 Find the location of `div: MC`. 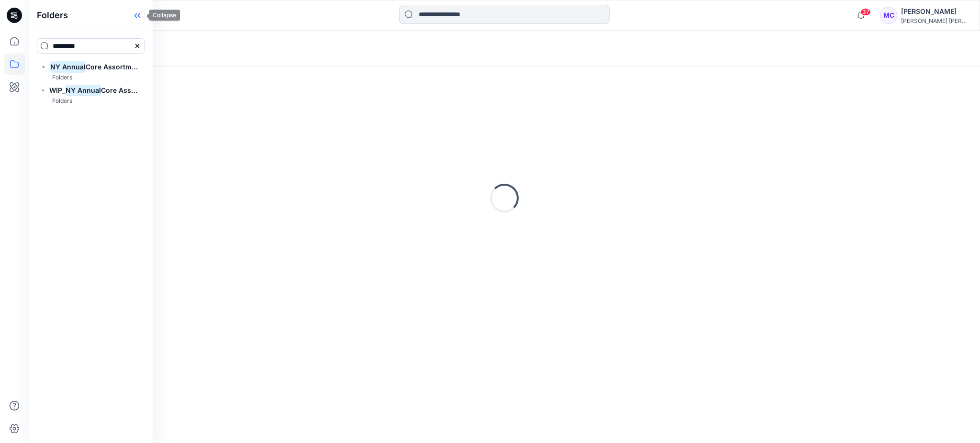

div: MC is located at coordinates (888, 15).